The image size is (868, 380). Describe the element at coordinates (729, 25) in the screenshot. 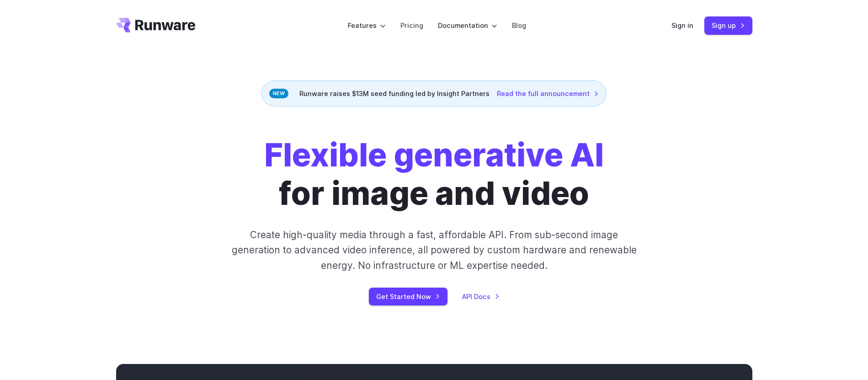

I see `a: Sign up` at that location.